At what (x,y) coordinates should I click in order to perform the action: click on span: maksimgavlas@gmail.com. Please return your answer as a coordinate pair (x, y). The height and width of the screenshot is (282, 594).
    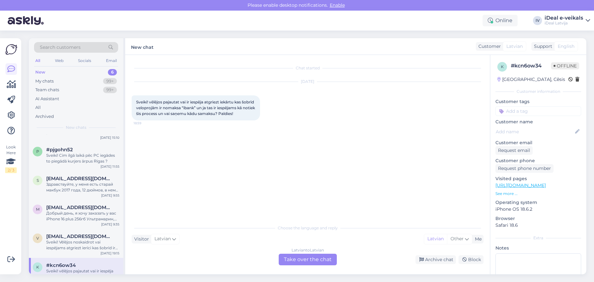
    Looking at the image, I should click on (80, 207).